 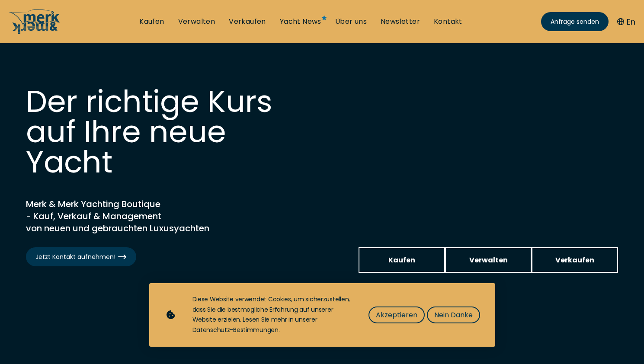 I want to click on a: Yacht News, so click(x=301, y=21).